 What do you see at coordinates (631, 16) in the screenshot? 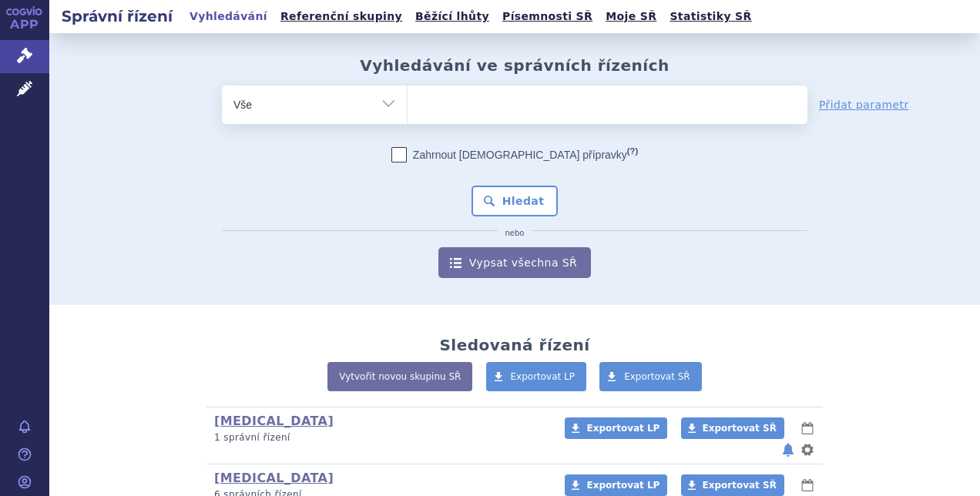
I see `a: Moje SŘ` at bounding box center [631, 16].